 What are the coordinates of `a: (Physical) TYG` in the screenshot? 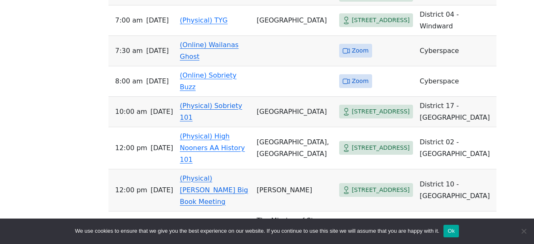 It's located at (204, 20).